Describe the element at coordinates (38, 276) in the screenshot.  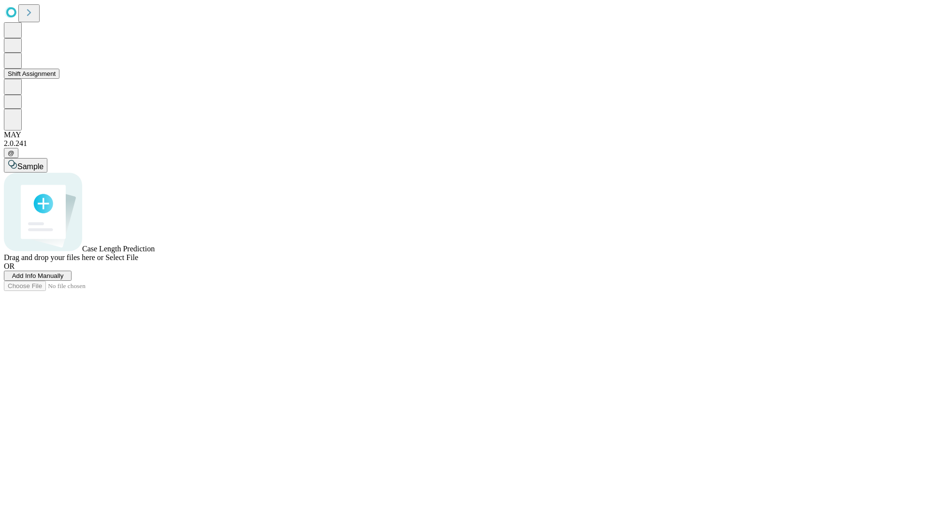
I see `button: Add Info Manually` at that location.